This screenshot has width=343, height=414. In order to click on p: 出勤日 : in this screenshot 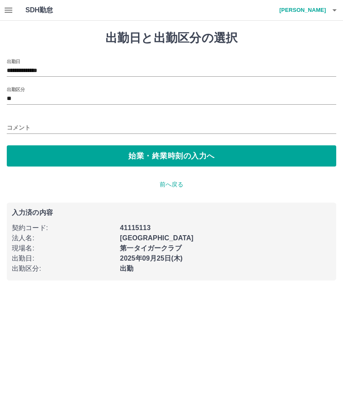, I will do `click(63, 258)`.